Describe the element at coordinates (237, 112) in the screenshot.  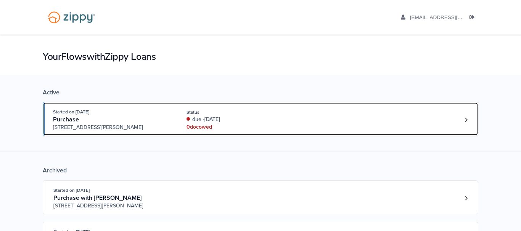
I see `div: Status` at that location.